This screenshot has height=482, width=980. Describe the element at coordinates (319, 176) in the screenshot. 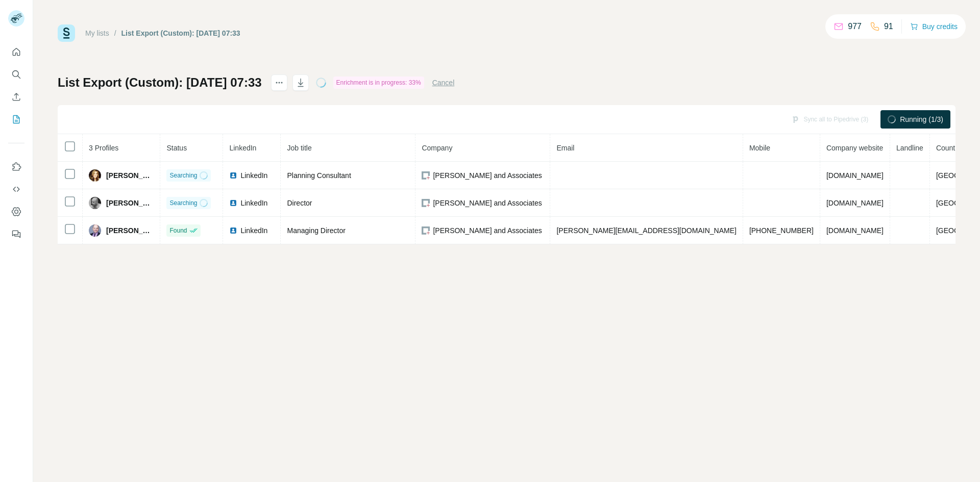

I see `span: Planning Consultant` at that location.